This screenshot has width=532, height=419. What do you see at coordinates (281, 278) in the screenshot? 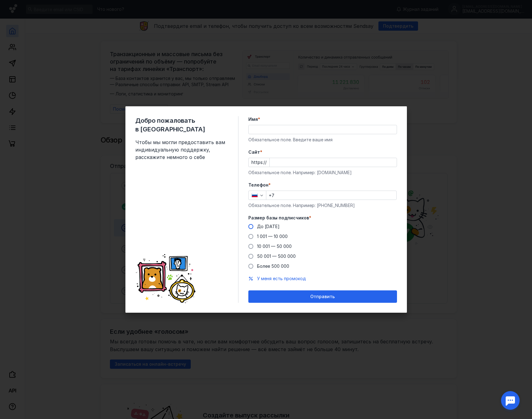
I see `button: У меня есть промокод` at bounding box center [281, 278].